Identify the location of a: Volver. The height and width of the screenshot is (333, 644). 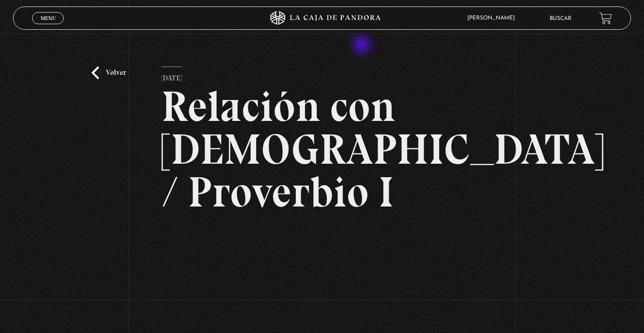
(108, 72).